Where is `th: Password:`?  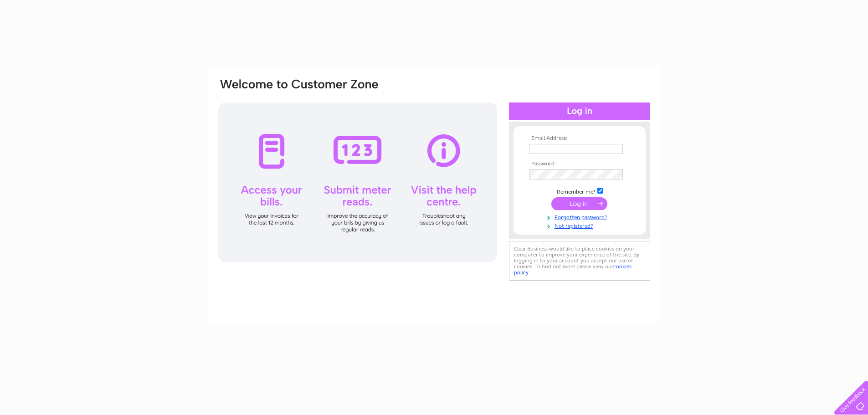 th: Password: is located at coordinates (579, 164).